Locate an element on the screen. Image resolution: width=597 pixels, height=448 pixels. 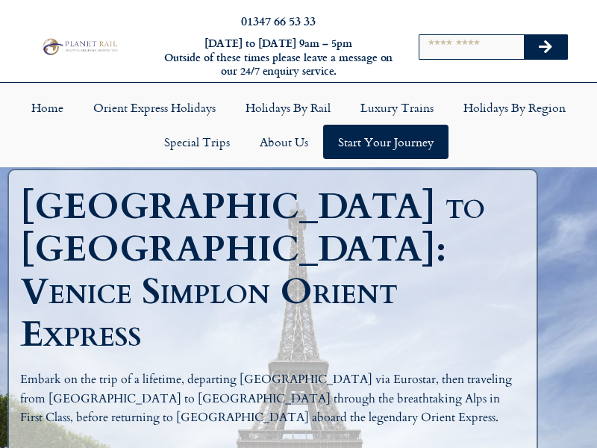
a: About Us is located at coordinates (284, 142).